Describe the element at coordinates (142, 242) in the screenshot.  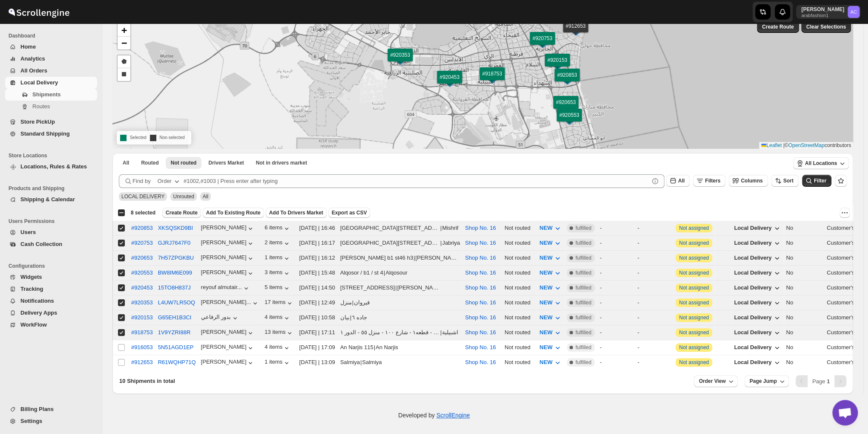
I see `div: #920753` at that location.